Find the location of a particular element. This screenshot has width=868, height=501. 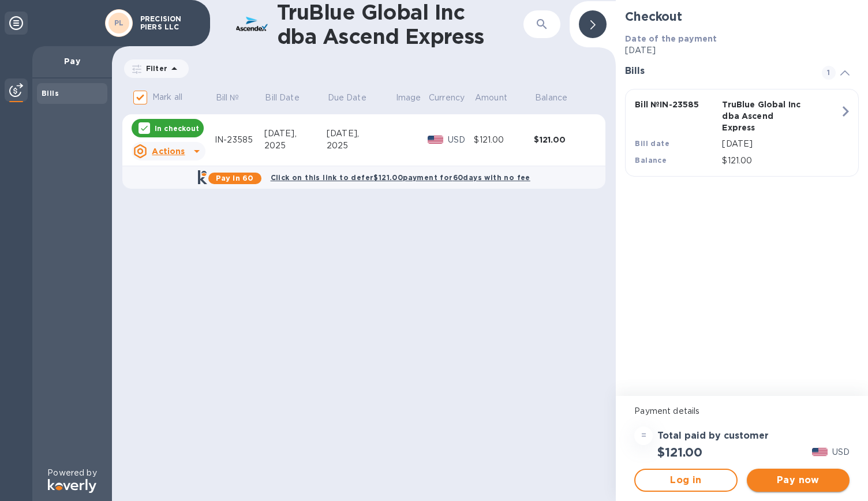

span: Amount is located at coordinates (498, 98).